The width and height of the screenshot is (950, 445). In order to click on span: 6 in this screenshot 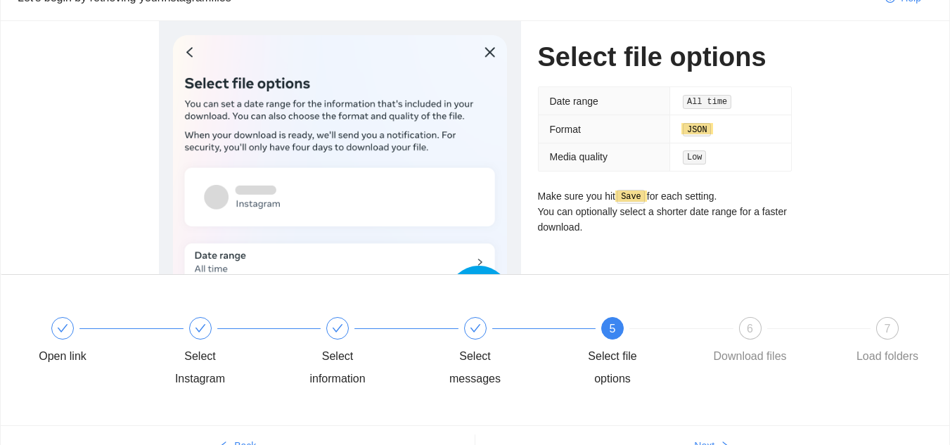, I will do `click(750, 328)`.